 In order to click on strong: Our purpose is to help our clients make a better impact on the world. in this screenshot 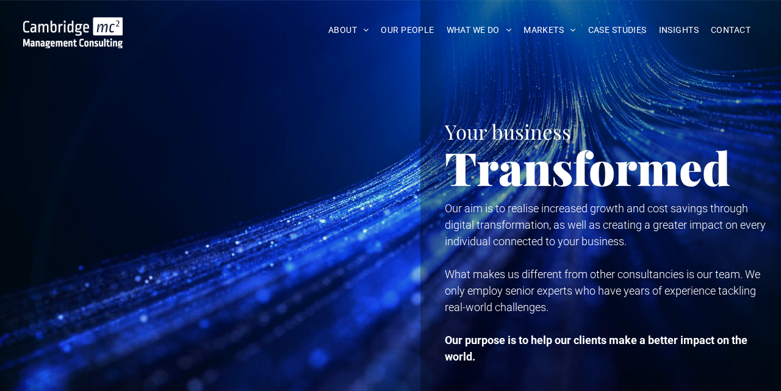, I will do `click(596, 348)`.